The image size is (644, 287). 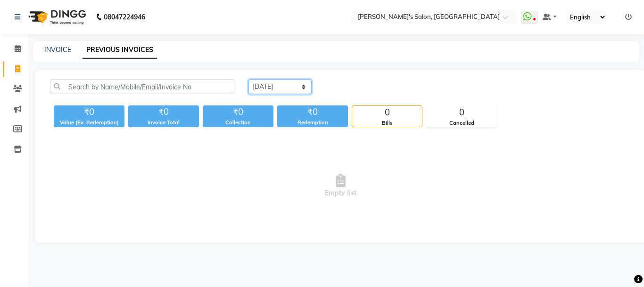 I want to click on a: PREVIOUS INVOICES, so click(x=120, y=50).